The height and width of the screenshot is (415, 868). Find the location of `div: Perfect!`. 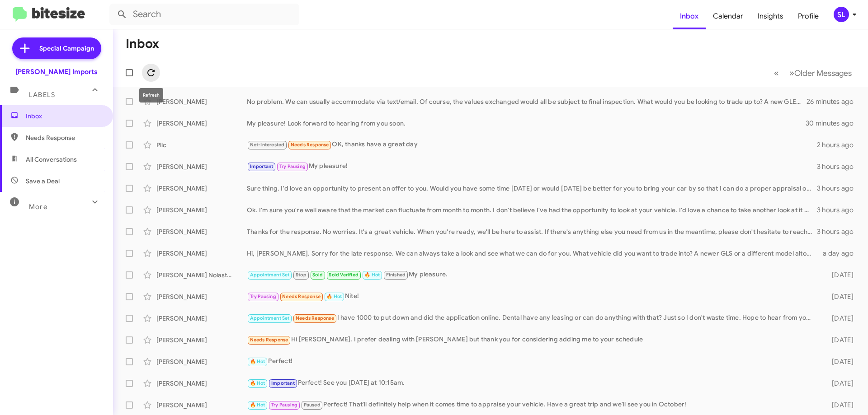

div: Perfect! is located at coordinates (532, 361).